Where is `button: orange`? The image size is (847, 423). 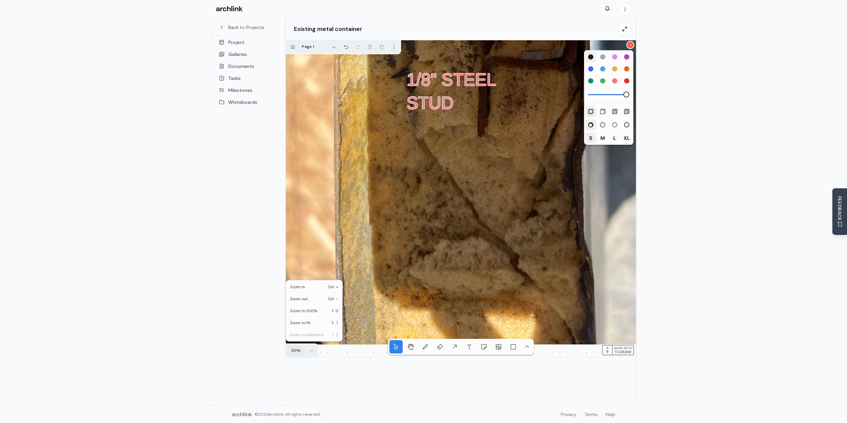
button: orange is located at coordinates (627, 69).